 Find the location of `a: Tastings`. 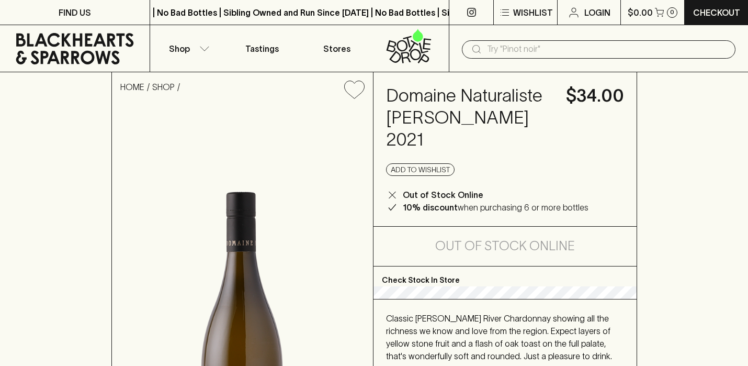

a: Tastings is located at coordinates (262, 48).